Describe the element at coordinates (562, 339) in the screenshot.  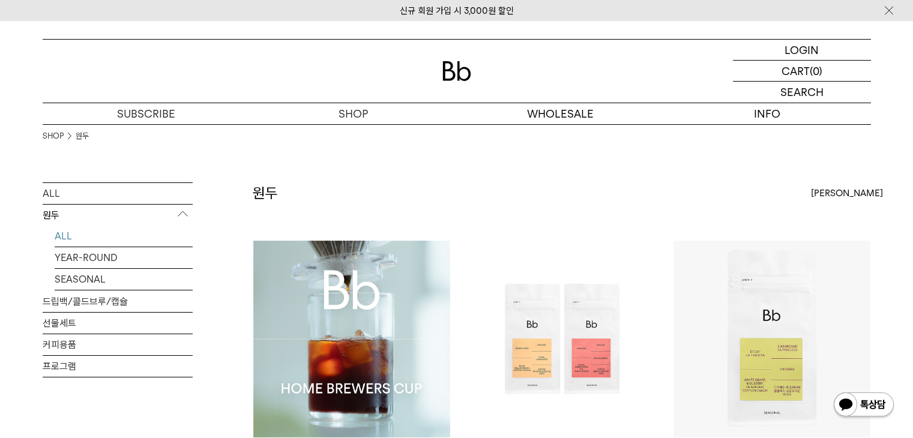
I see `a: 추석맞이 원두 2종 세트` at that location.